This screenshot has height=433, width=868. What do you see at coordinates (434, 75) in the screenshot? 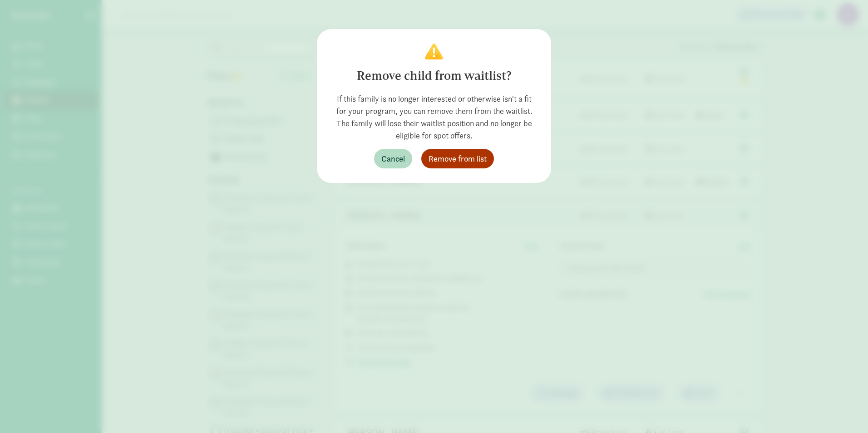
I see `div: Remove child from waitlist?` at bounding box center [434, 75].